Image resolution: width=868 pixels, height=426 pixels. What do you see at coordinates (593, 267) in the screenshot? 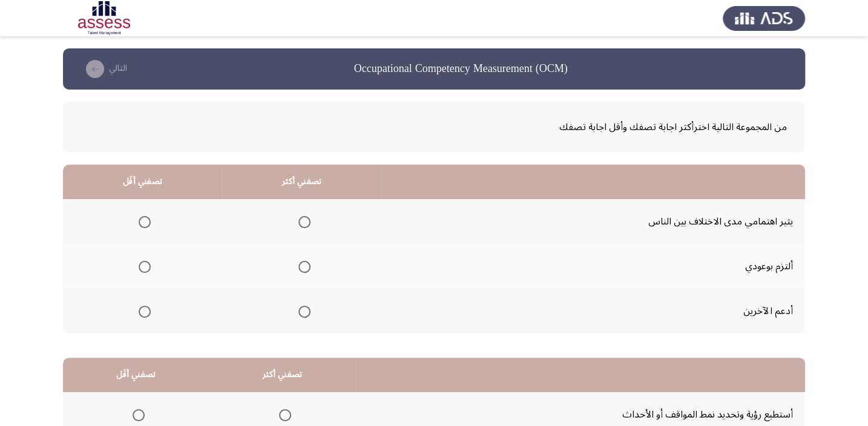
I see `td: ألتزم بوعودي` at bounding box center [593, 267].